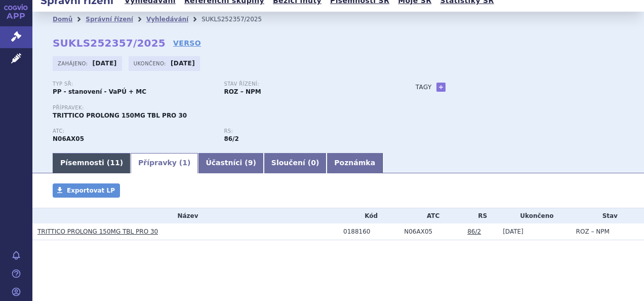 The width and height of the screenshot is (644, 301). I want to click on strong: antidepresiva, selektivní inhibitory reuptake monoaminů působící na jeden transmiterový systém (S..., so click(231, 139).